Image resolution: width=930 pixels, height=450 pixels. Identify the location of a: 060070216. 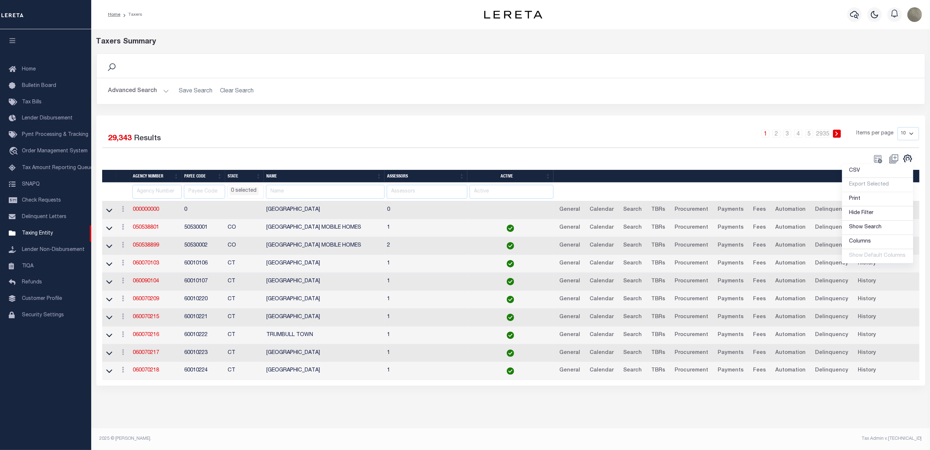
(146, 335).